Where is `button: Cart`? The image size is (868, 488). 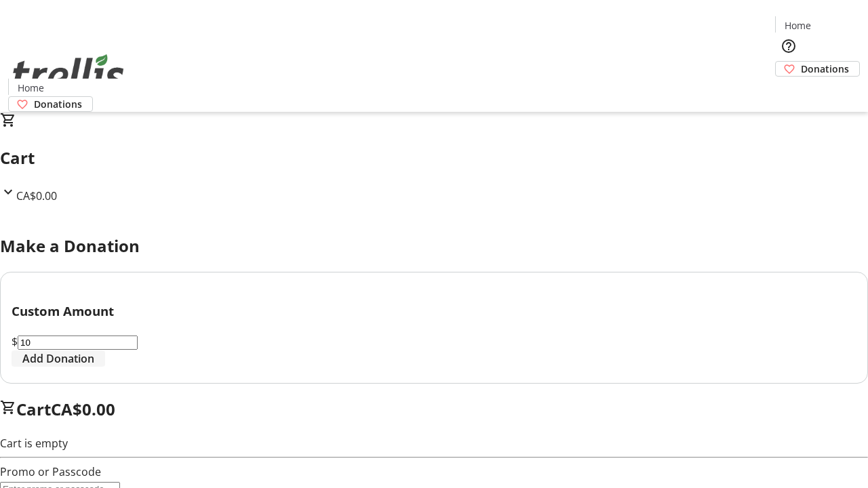
button: Cart is located at coordinates (789, 90).